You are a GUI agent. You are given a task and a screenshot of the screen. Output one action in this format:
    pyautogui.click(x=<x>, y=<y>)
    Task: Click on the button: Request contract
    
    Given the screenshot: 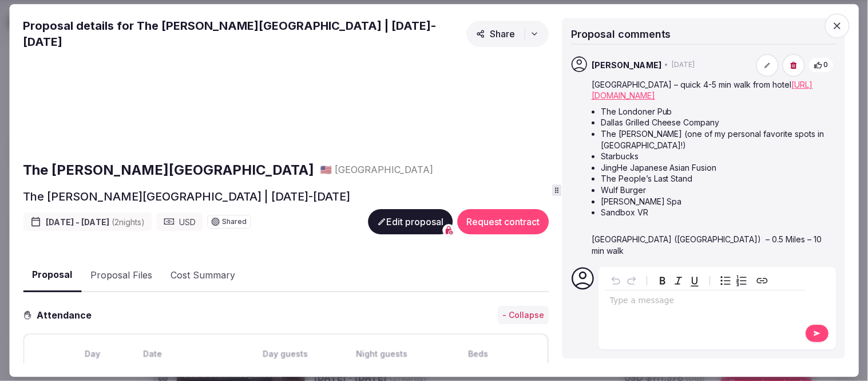 What is the action you would take?
    pyautogui.click(x=503, y=222)
    